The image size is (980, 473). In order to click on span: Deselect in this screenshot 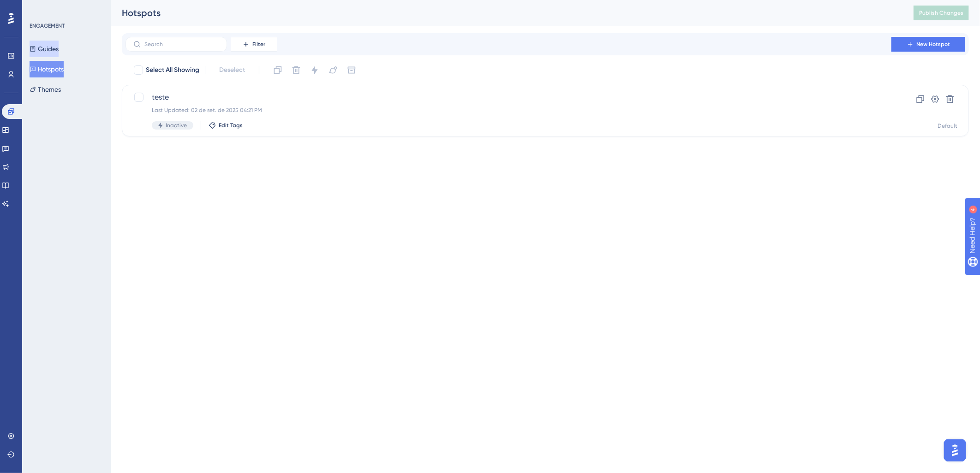, I will do `click(232, 70)`.